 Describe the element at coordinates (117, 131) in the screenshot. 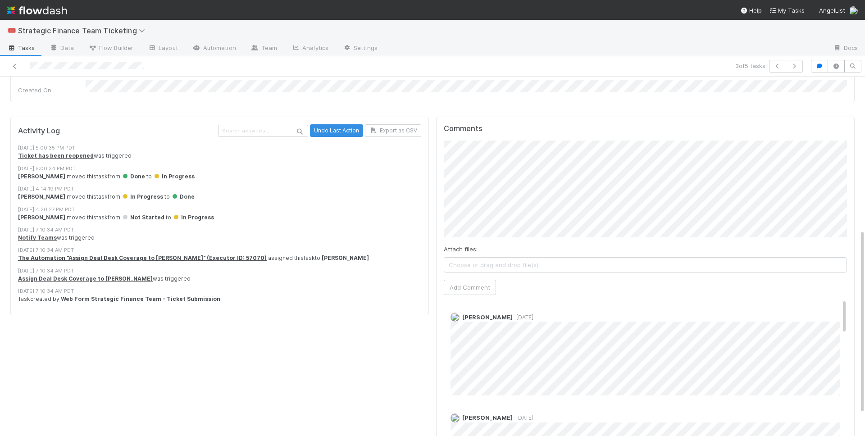

I see `h5: Activity Log` at that location.